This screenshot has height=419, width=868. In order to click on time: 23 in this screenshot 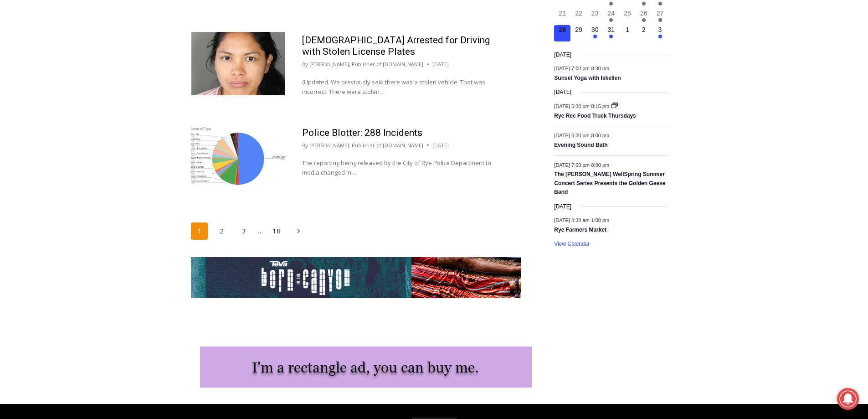, I will do `click(595, 14)`.